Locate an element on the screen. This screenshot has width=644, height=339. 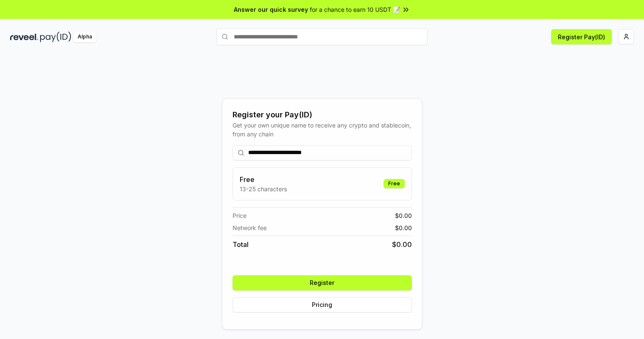
div: Alpha is located at coordinates (85, 36).